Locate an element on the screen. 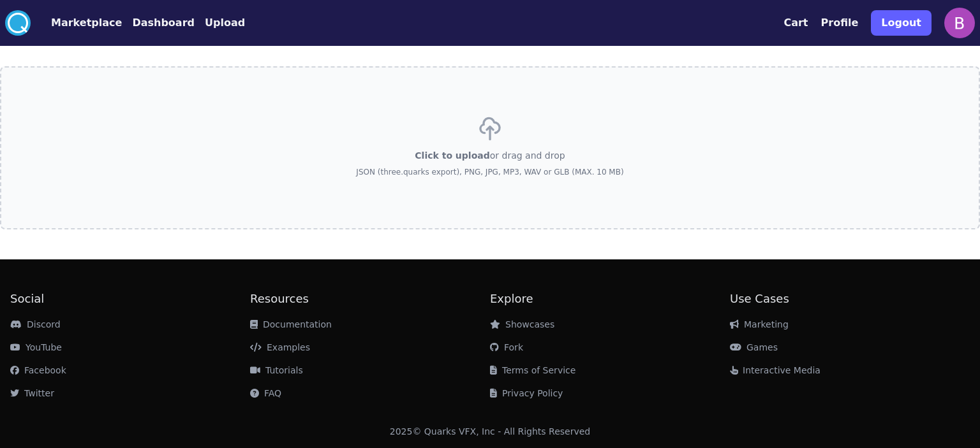 This screenshot has height=448, width=980. a: Documentation is located at coordinates (291, 325).